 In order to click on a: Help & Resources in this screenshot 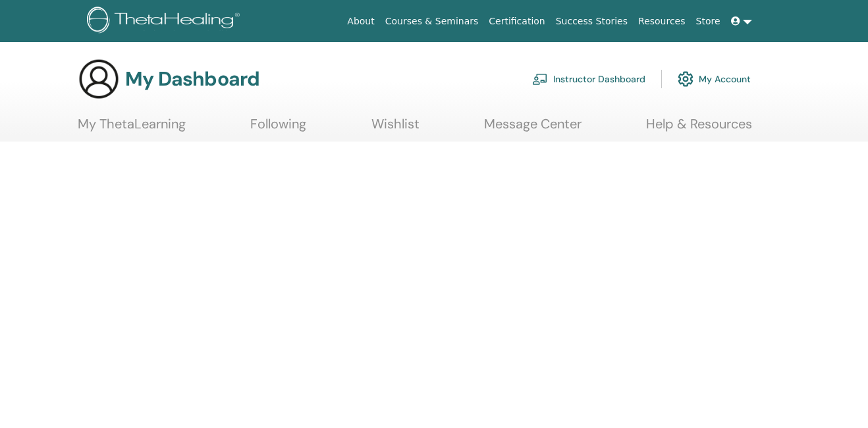, I will do `click(698, 128)`.